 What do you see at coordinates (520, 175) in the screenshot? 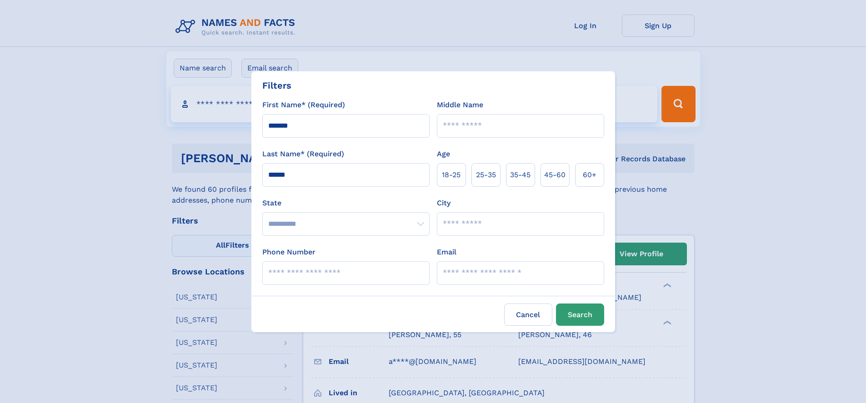
I see `span: 35‑45` at bounding box center [520, 175].